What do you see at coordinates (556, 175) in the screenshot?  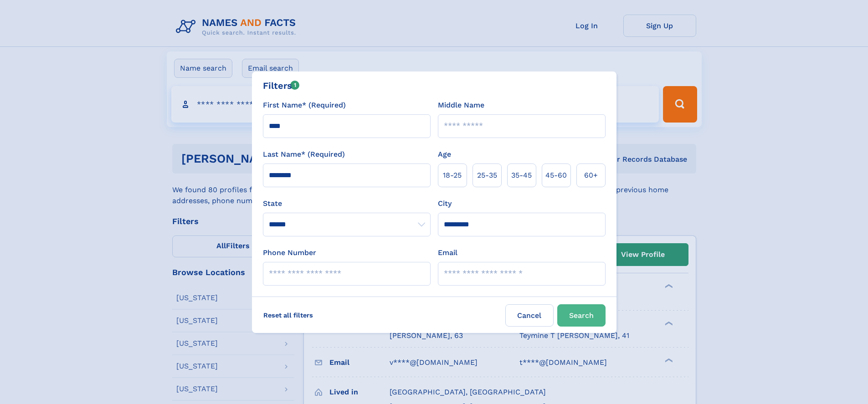 I see `span: 45‑60` at bounding box center [556, 175].